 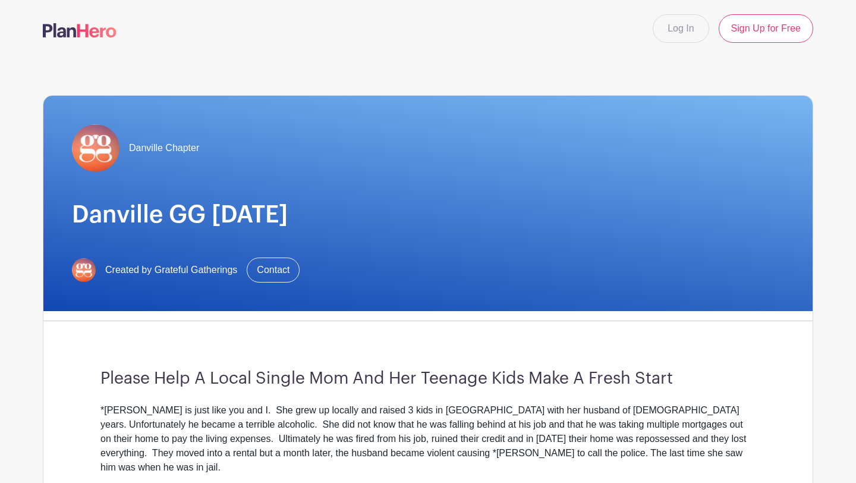 What do you see at coordinates (765, 29) in the screenshot?
I see `a: Sign Up for Free` at bounding box center [765, 29].